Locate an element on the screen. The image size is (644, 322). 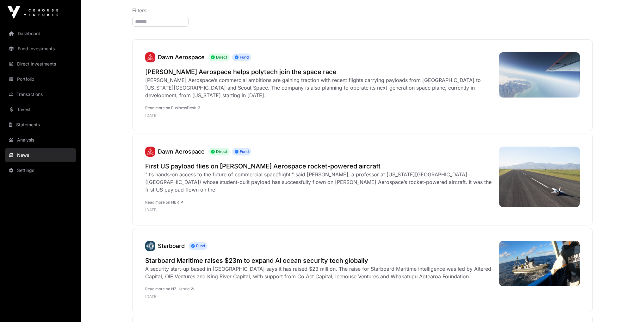
div: Chat Widget is located at coordinates (628, 307).